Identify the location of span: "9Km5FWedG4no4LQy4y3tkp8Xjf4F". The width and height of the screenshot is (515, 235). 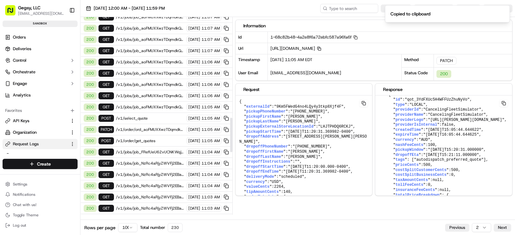
(309, 107).